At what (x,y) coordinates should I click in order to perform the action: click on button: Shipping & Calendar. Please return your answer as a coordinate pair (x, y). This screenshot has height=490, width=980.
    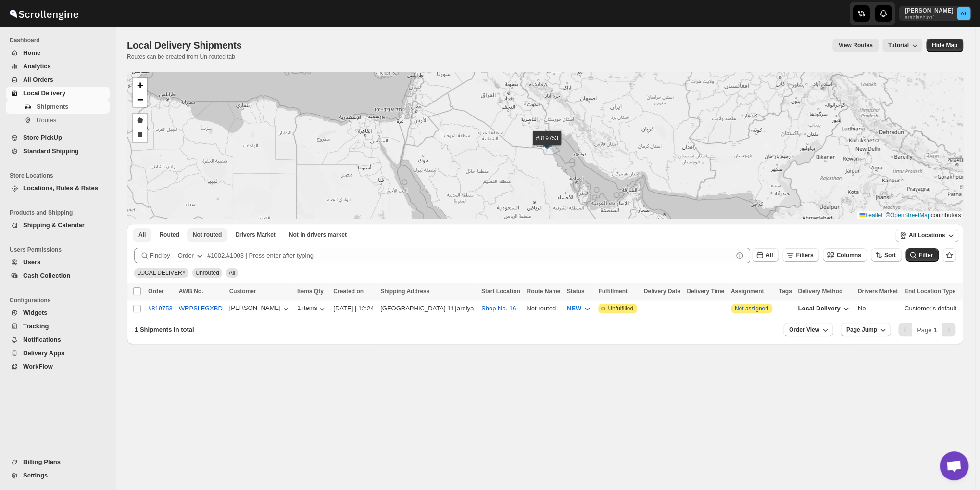
    Looking at the image, I should click on (58, 225).